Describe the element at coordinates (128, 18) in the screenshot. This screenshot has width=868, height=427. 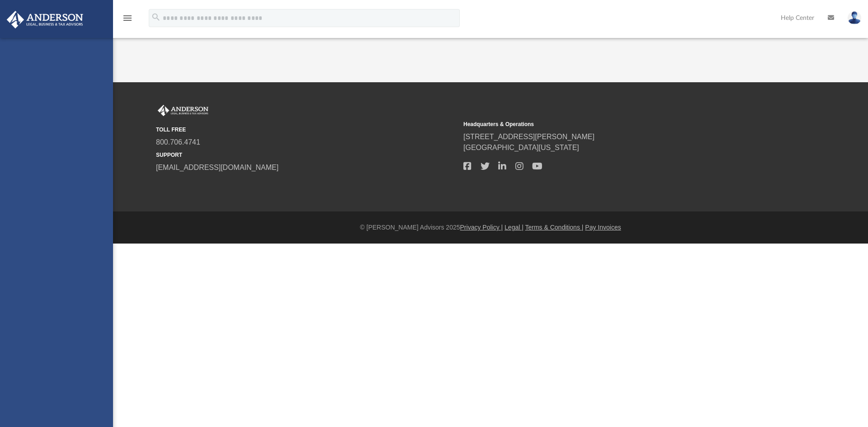
I see `i: menu` at that location.